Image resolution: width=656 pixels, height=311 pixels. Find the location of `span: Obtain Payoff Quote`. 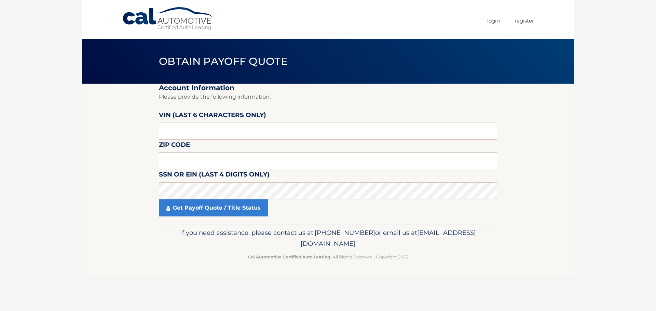

span: Obtain Payoff Quote is located at coordinates (223, 61).